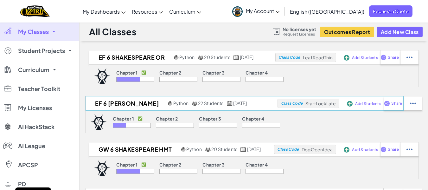 The image size is (428, 190). I want to click on img: avatar, so click(237, 11).